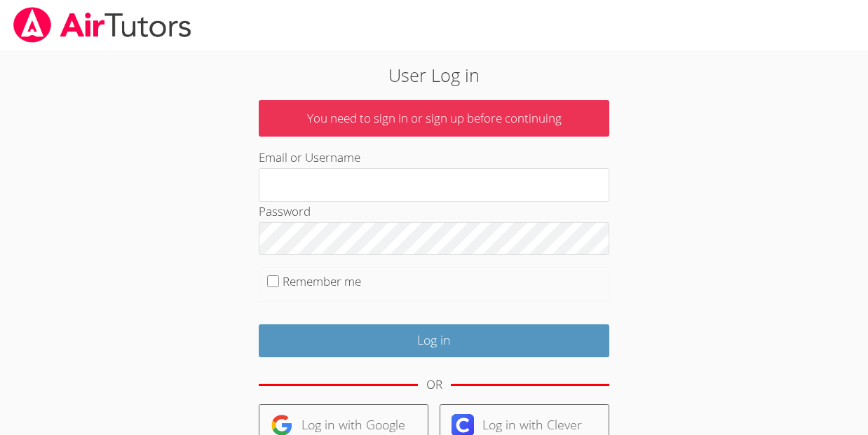 This screenshot has width=868, height=435. Describe the element at coordinates (434, 385) in the screenshot. I see `div: OR` at that location.